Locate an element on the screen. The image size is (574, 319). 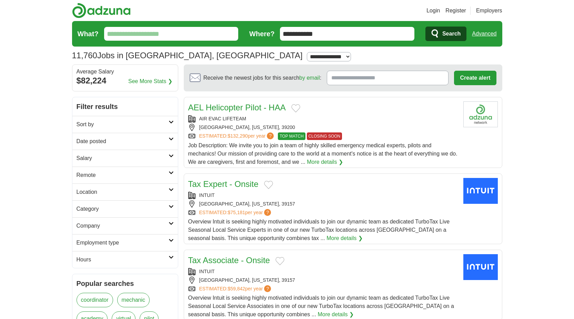
h2: Popular searches is located at coordinates (125, 283).